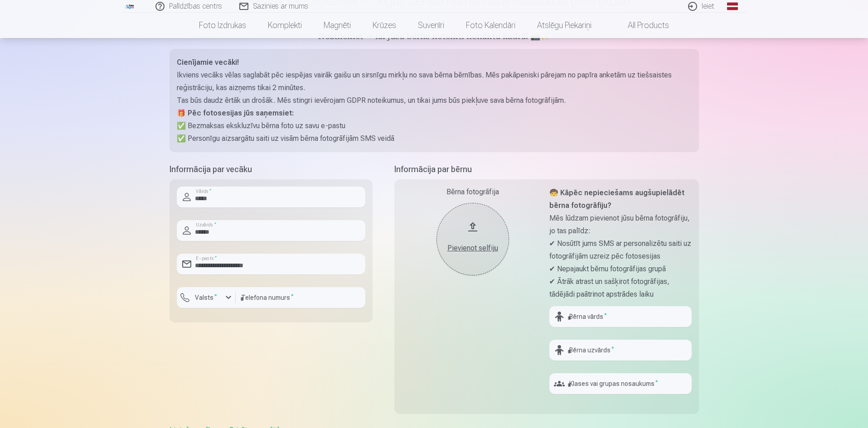 The height and width of the screenshot is (428, 868). I want to click on p: ✅ Personīgu aizsargātu saiti uz visām bērna fotogrāfijām SMS veidā, so click(434, 139).